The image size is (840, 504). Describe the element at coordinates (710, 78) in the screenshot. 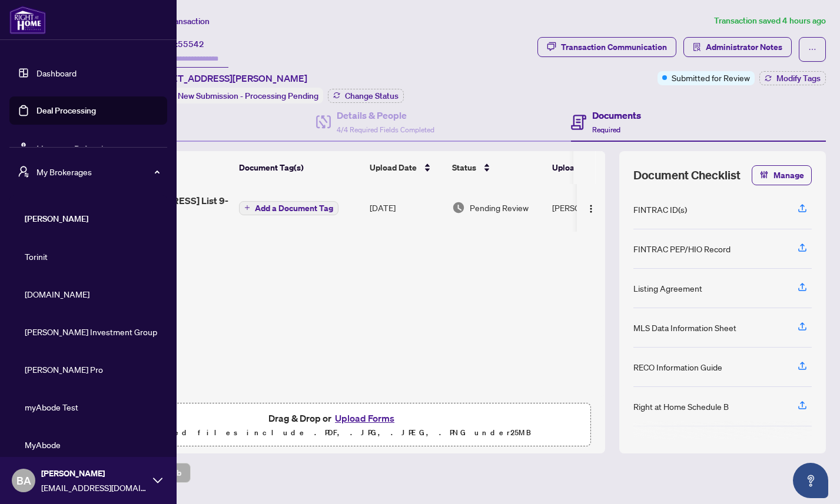

I see `span: Submitted for Review` at that location.